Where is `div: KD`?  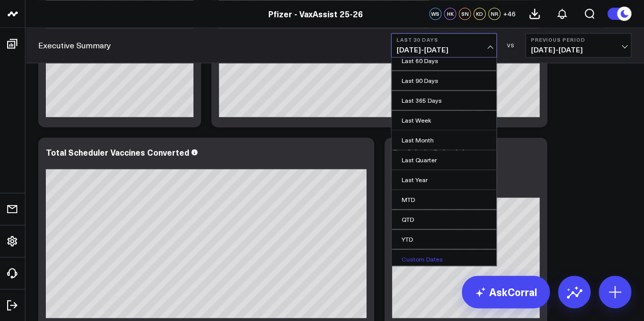 div: KD is located at coordinates (479, 14).